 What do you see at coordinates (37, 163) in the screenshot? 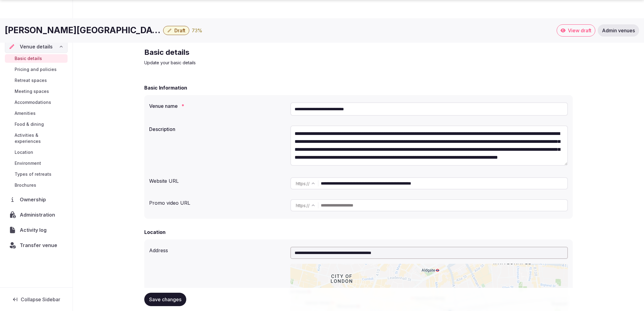
I see `a: Environment` at bounding box center [37, 163].